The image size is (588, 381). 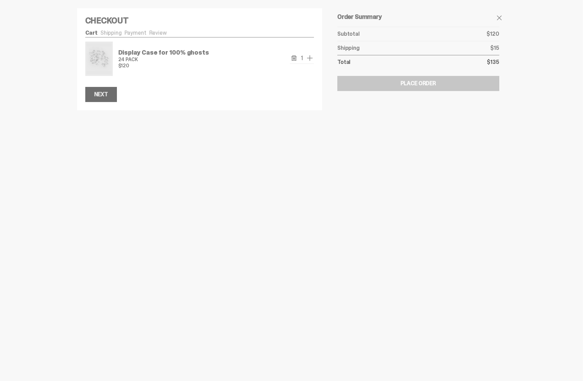 What do you see at coordinates (101, 95) in the screenshot?
I see `div: Next` at bounding box center [101, 95].